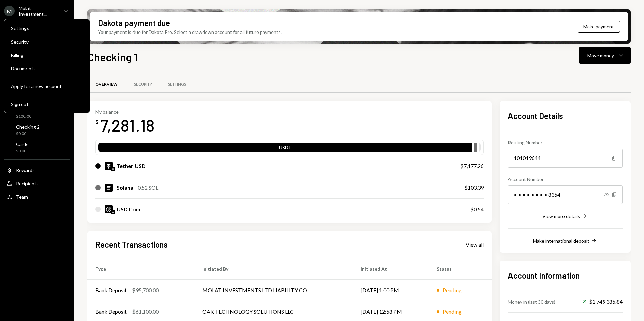  I want to click on div: USDT, so click(285, 149).